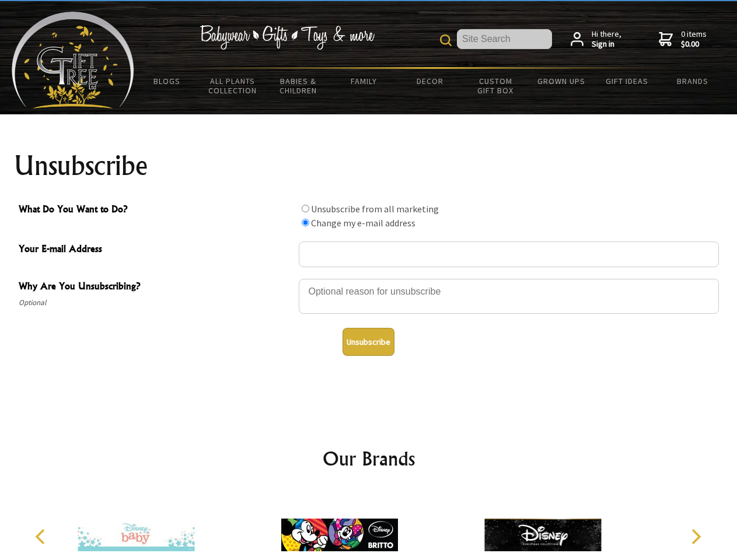 The width and height of the screenshot is (737, 560). Describe the element at coordinates (368, 165) in the screenshot. I see `h1: Unsubscribe` at that location.